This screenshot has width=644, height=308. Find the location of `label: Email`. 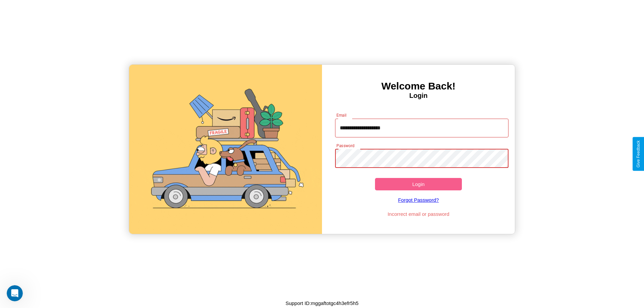

label: Email is located at coordinates (342, 115).